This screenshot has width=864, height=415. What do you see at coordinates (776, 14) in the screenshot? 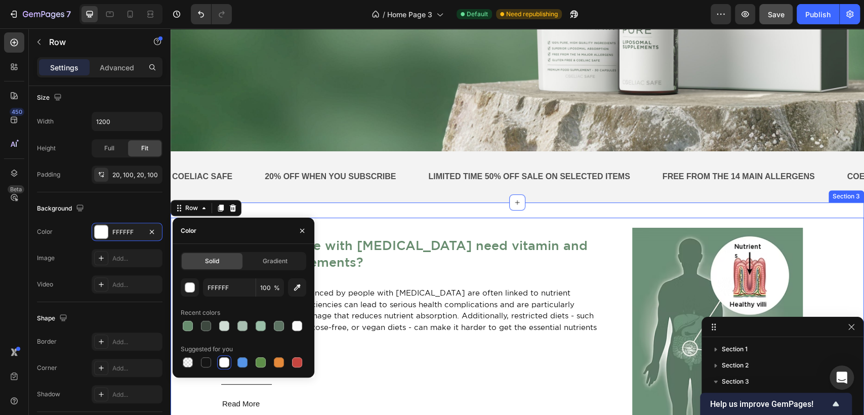
I see `button: Save` at bounding box center [776, 14].